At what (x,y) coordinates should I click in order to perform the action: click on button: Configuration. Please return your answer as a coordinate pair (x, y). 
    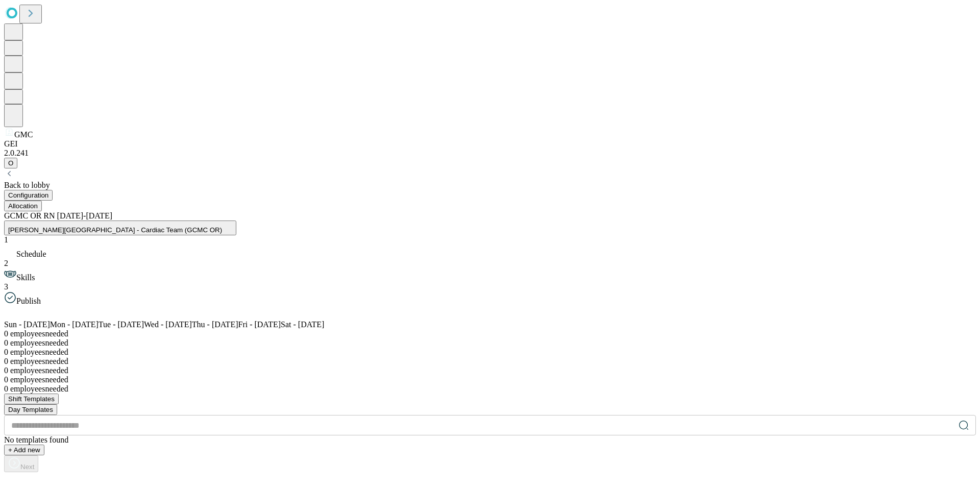
    Looking at the image, I should click on (28, 195).